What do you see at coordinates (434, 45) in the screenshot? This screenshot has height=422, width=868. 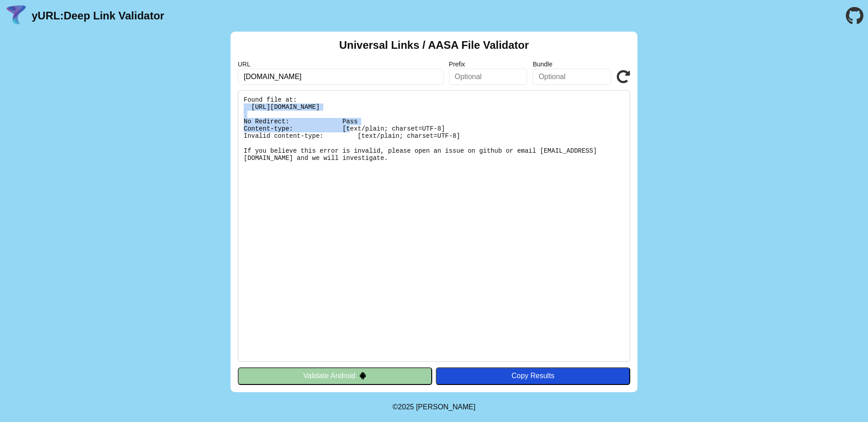 I see `h2: Universal Links / AASA File Validator` at bounding box center [434, 45].